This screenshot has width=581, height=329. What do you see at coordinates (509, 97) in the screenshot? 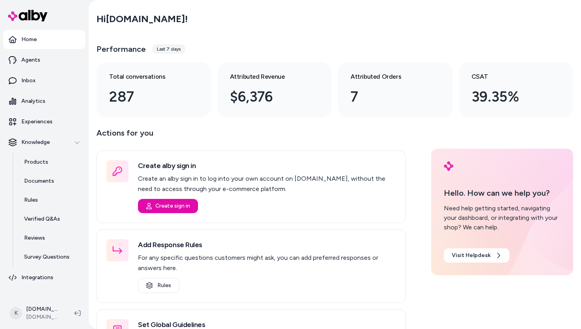
I see `div: 39.35%` at bounding box center [509, 97].